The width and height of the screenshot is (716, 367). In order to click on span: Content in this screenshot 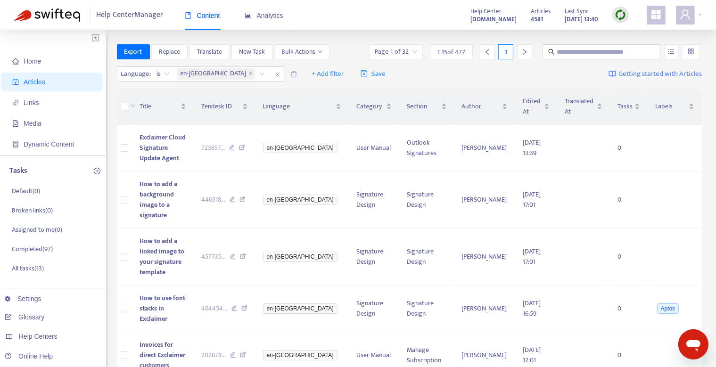, I will do `click(202, 16)`.